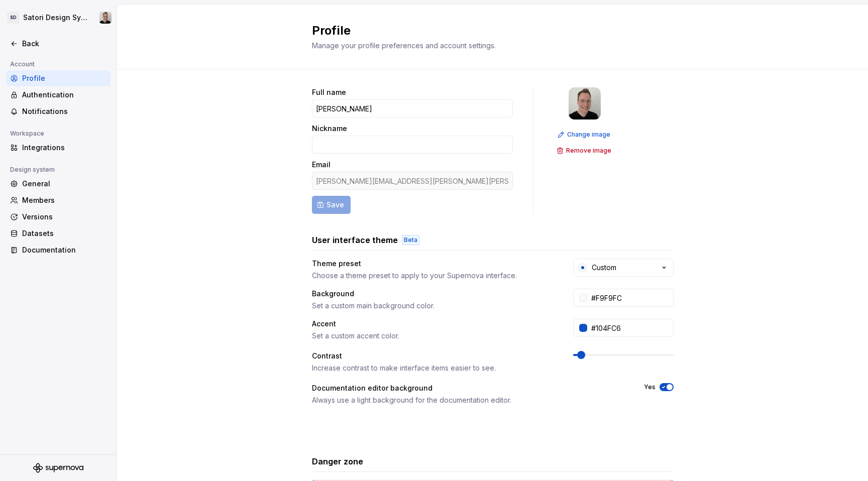 The height and width of the screenshot is (481, 868). I want to click on div: Satori Design System, so click(55, 17).